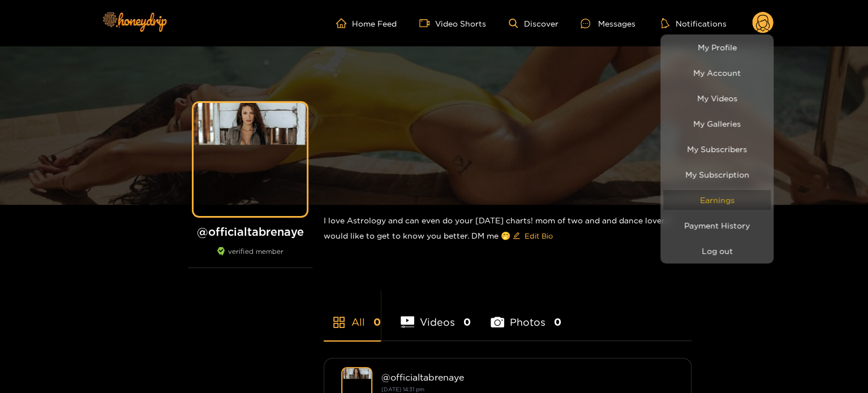  What do you see at coordinates (717, 174) in the screenshot?
I see `a: My Subscription` at bounding box center [717, 174].